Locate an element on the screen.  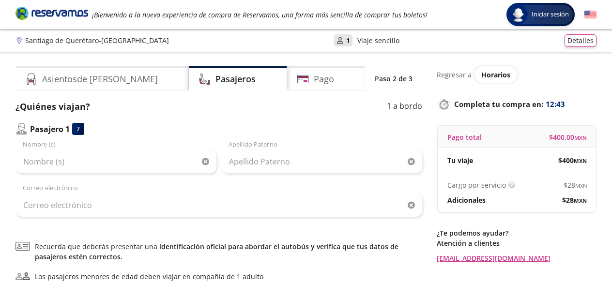
p: ¿Quiénes viajan? is located at coordinates (53, 106).